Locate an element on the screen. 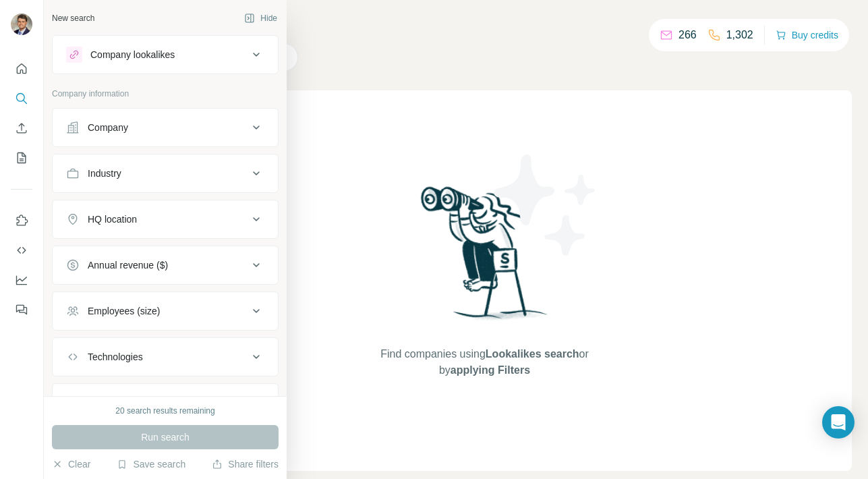  button: Dashboard is located at coordinates (21, 280).